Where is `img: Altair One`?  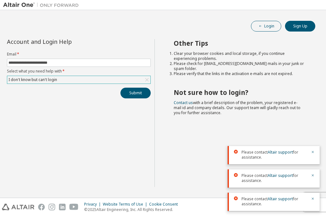
img: Altair One is located at coordinates (43, 5).